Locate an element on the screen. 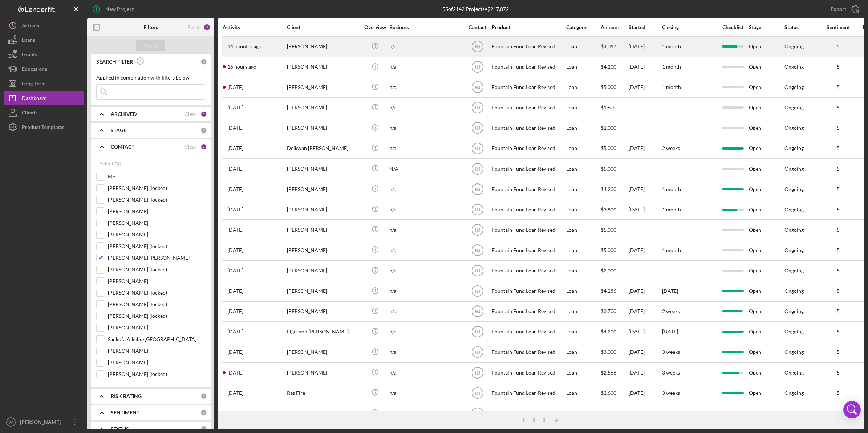 Image resolution: width=868 pixels, height=433 pixels. div: Amount is located at coordinates (614, 27).